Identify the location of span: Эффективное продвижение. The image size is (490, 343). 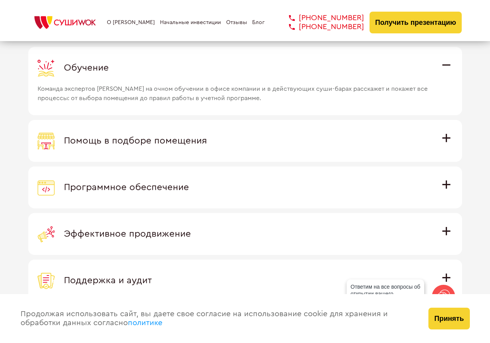
(128, 234).